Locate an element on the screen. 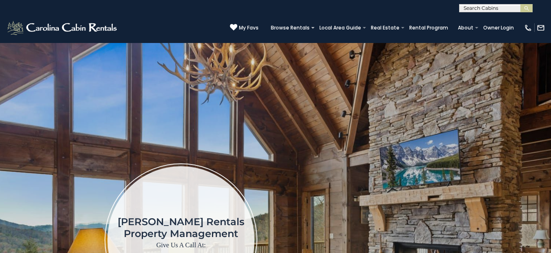 This screenshot has width=551, height=253. a: Local Area Guide is located at coordinates (340, 28).